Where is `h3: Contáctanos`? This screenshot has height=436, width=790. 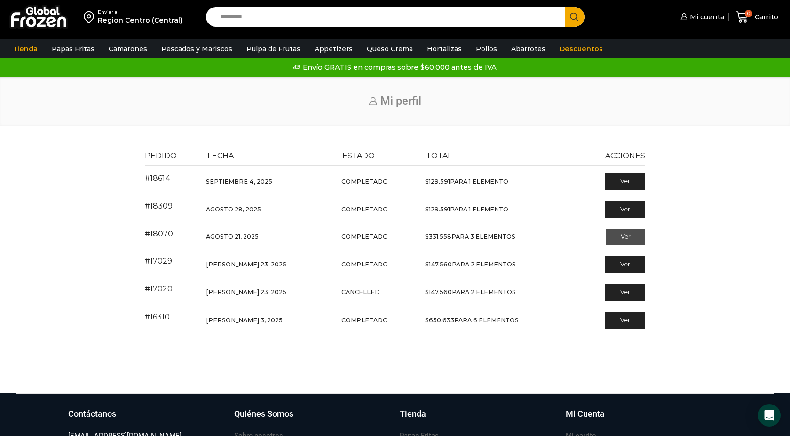 h3: Contáctanos is located at coordinates (92, 414).